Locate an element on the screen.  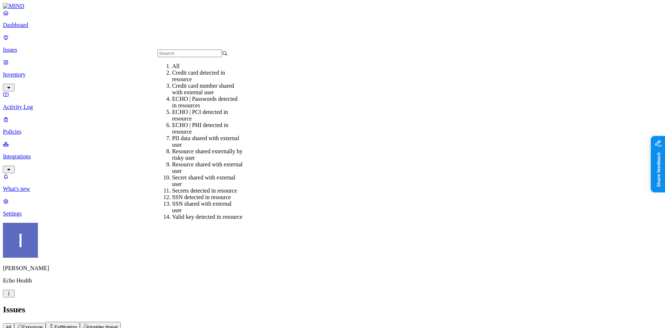
p: Dashboard is located at coordinates (332, 25).